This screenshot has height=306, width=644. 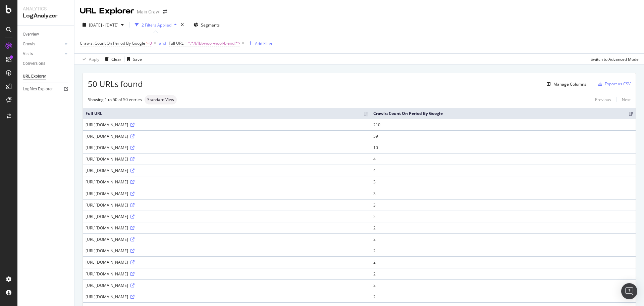 What do you see at coordinates (570, 84) in the screenshot?
I see `div: Manage Columns` at bounding box center [570, 84].